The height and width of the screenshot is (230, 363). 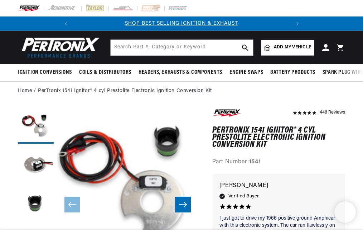 What do you see at coordinates (105, 72) in the screenshot?
I see `span: Coils & Distributors` at bounding box center [105, 72].